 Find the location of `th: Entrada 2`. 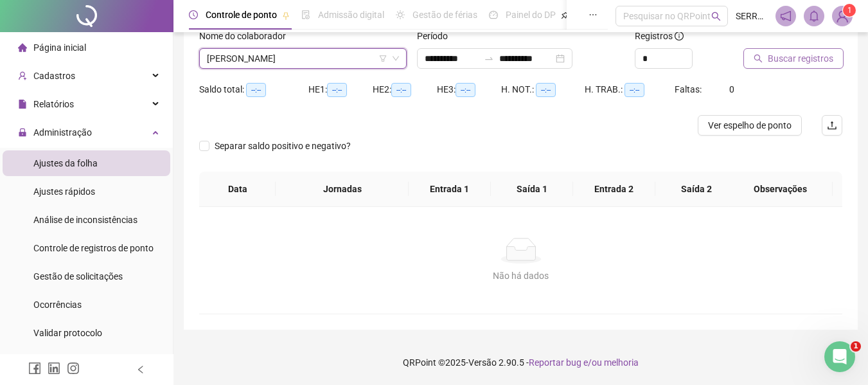

th: Entrada 2 is located at coordinates (614, 189).